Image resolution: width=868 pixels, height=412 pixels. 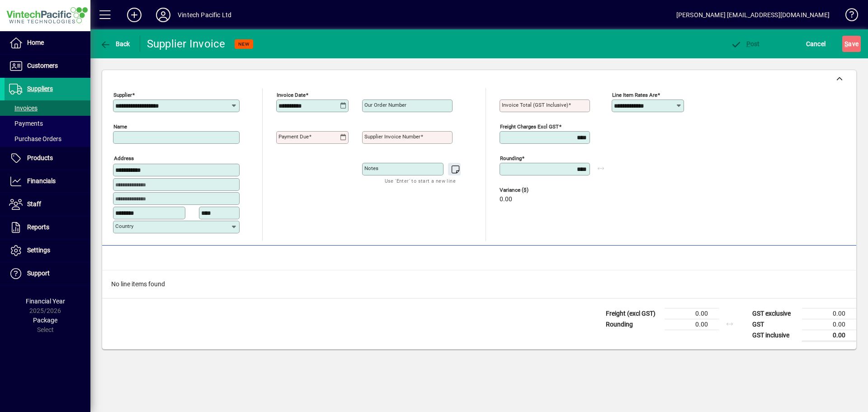 What do you see at coordinates (48, 123) in the screenshot?
I see `a: Payments` at bounding box center [48, 123].